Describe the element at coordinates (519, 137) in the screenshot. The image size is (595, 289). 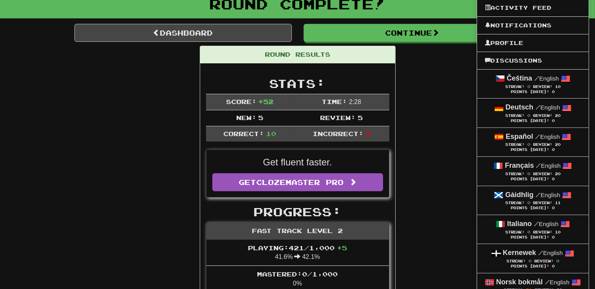
I see `strong: Español` at that location.